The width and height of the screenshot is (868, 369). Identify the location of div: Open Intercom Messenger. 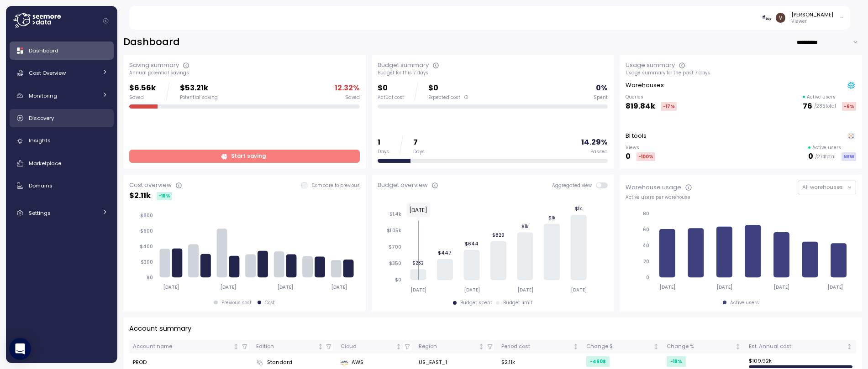
(20, 349).